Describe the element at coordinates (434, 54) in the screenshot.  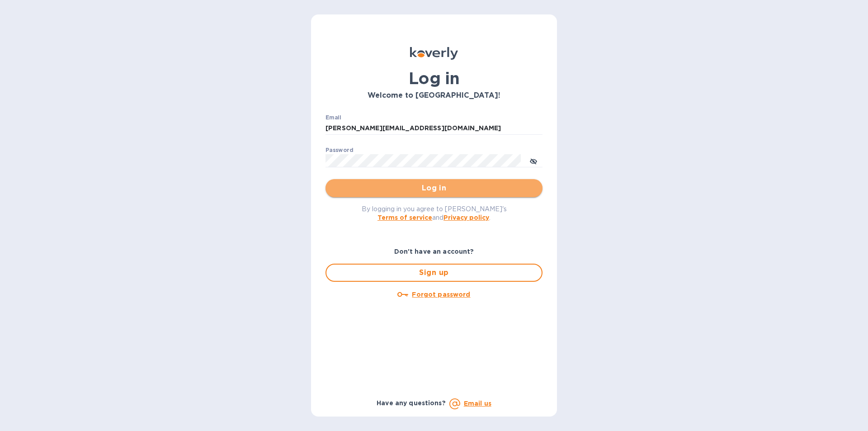
I see `img: Koverly` at that location.